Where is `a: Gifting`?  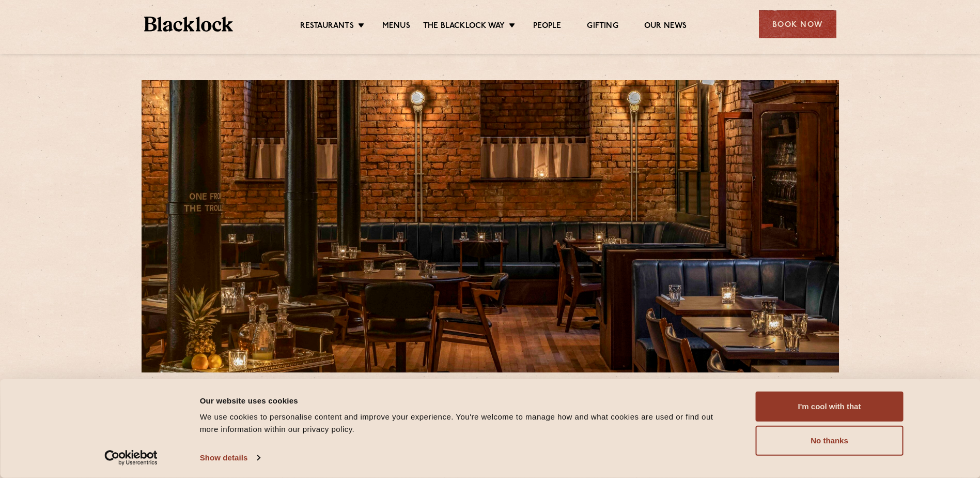
a: Gifting is located at coordinates (602, 27).